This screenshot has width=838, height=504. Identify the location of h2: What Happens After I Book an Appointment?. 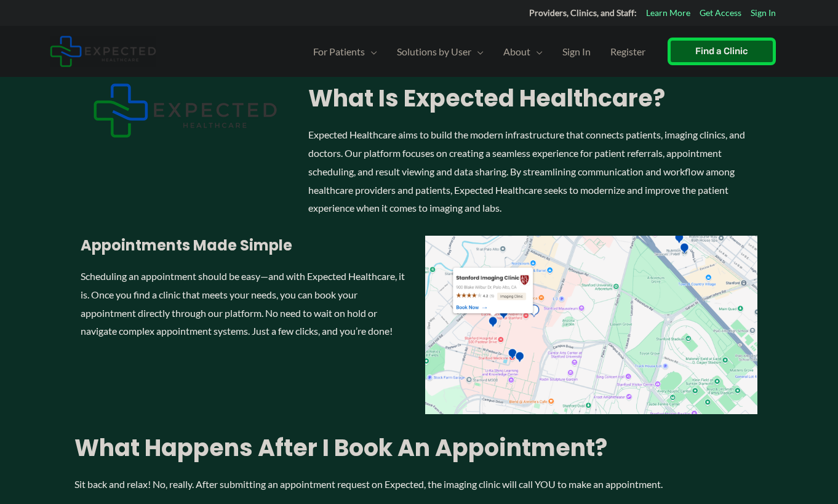
(419, 447).